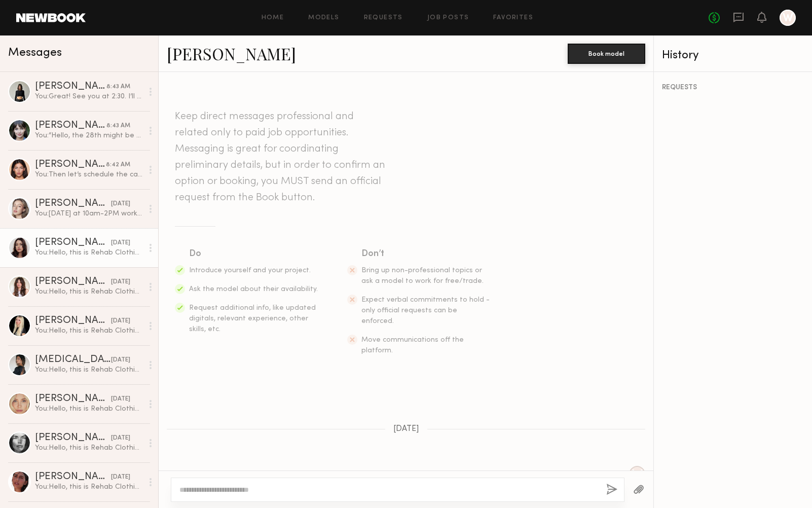  I want to click on a: Book model, so click(606, 53).